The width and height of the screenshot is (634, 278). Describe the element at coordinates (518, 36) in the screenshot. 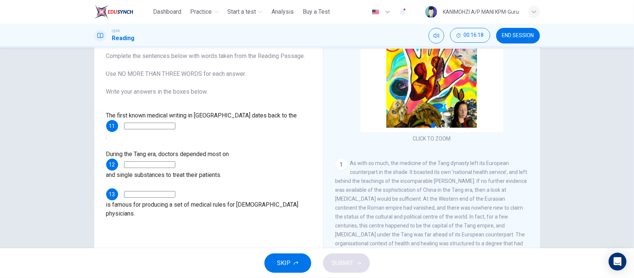

I see `span: END SESSION` at that location.